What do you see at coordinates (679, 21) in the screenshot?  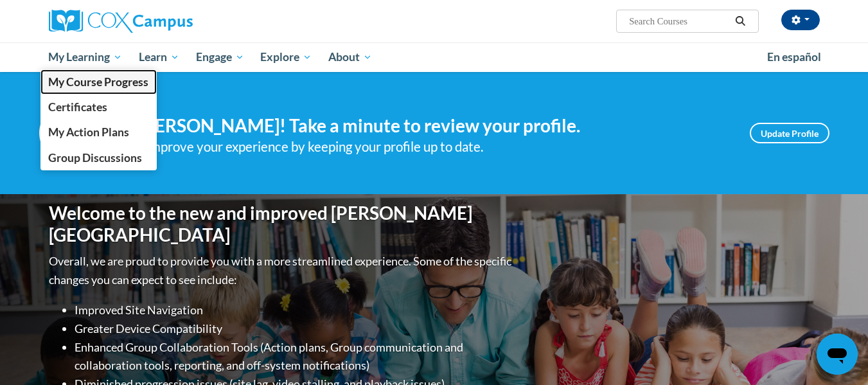 I see `input: Search Courses` at bounding box center [679, 21].